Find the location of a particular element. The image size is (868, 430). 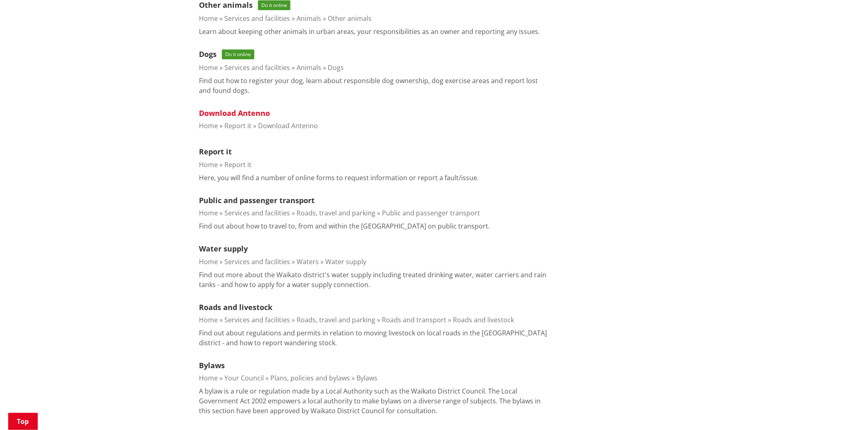

p: Learn about keeping other animals in urban areas, your responsibilities as an owner and reporting... is located at coordinates (369, 32).